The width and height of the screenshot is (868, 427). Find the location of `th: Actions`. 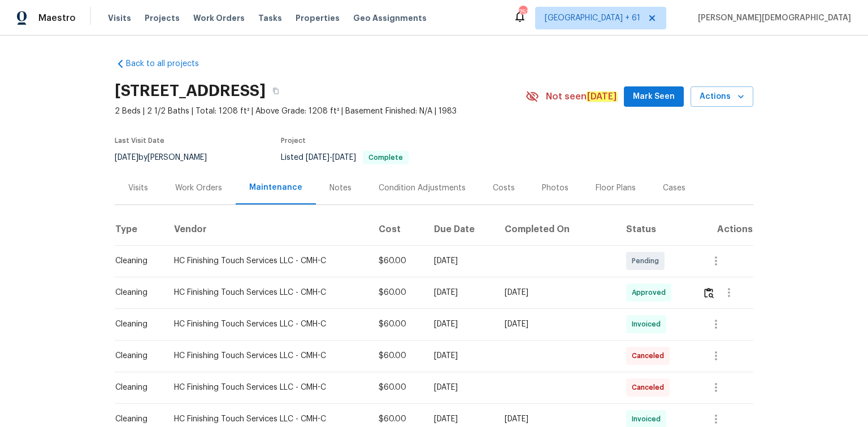

th: Actions is located at coordinates (723, 230).